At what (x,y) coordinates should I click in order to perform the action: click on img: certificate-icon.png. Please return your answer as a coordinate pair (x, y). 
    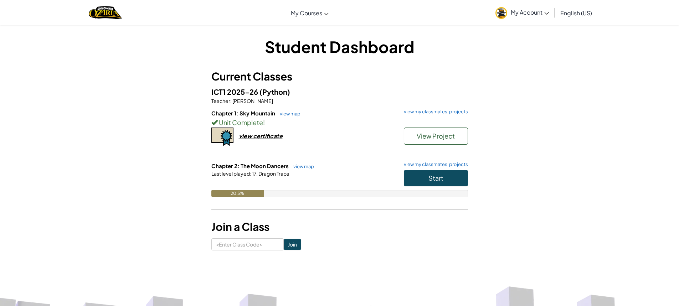
    Looking at the image, I should click on (223, 137).